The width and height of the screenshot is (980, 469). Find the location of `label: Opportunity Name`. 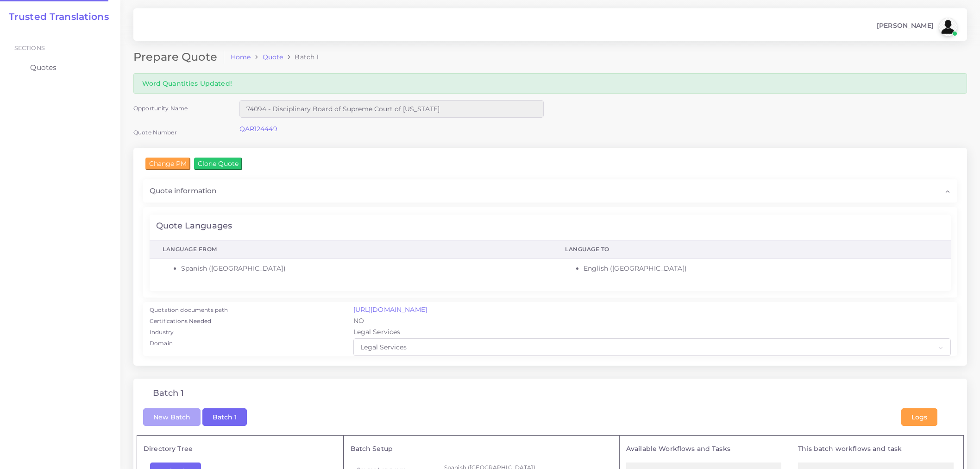

label: Opportunity Name is located at coordinates (160, 108).